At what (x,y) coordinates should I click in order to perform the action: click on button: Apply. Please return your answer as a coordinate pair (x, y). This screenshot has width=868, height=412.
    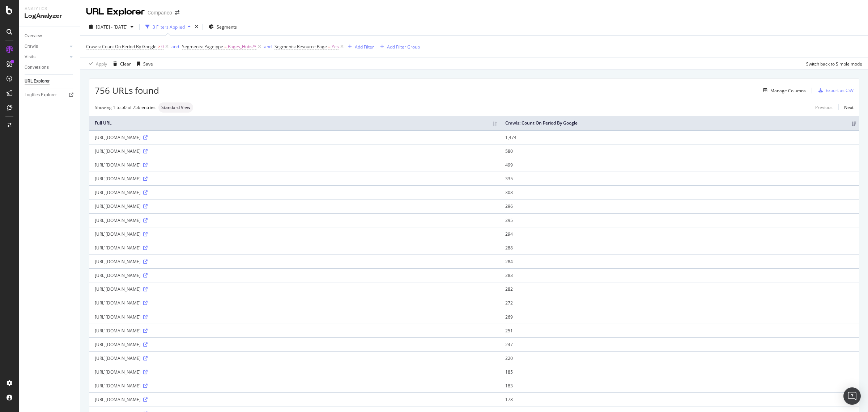
    Looking at the image, I should click on (96, 63).